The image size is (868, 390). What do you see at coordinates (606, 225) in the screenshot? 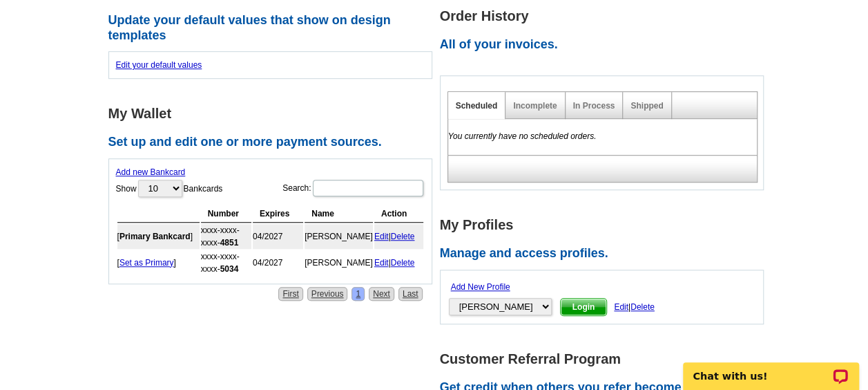
I see `h1: My Profiles` at bounding box center [606, 225].